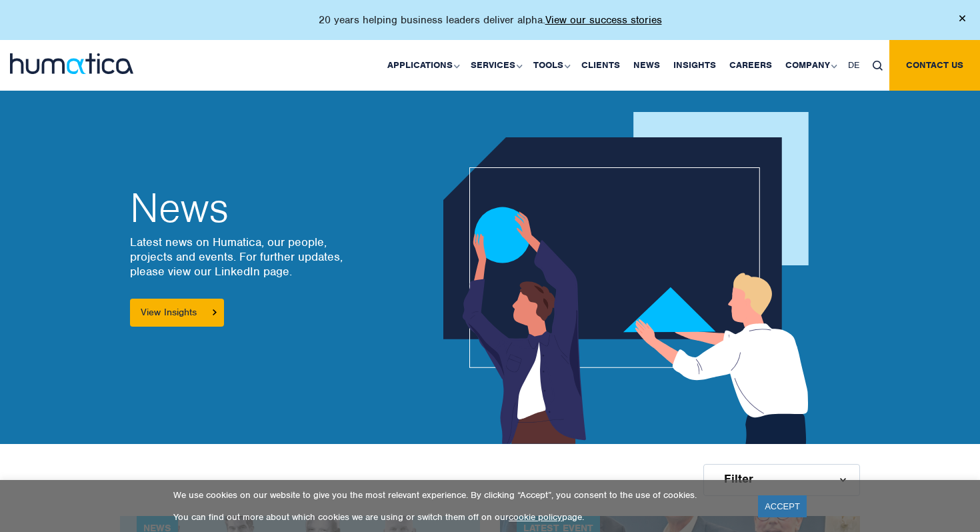 This screenshot has height=532, width=980. I want to click on img: search_icon, so click(877, 66).